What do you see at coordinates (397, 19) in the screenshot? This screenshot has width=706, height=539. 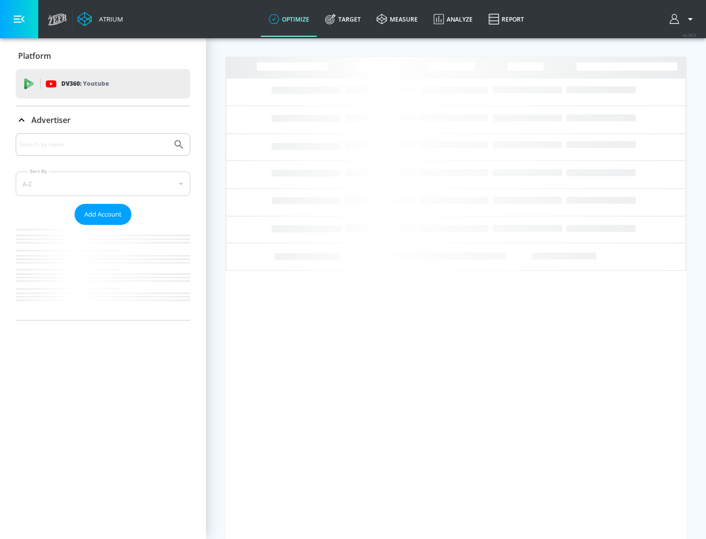 I see `a: measure` at bounding box center [397, 19].